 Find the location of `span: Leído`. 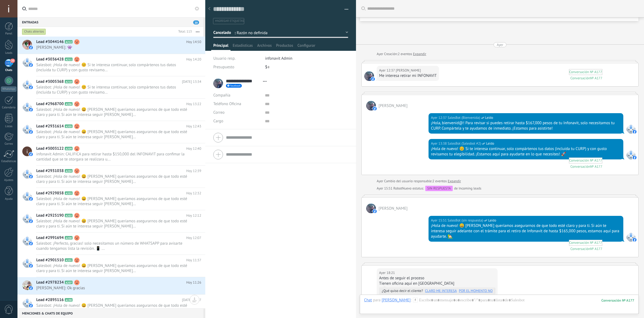

span: Leído is located at coordinates (489, 118).